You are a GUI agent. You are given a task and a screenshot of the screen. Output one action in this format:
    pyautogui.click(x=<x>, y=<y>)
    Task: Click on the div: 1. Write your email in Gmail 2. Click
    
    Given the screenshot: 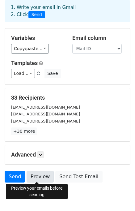 What is the action you would take?
    pyautogui.click(x=68, y=11)
    